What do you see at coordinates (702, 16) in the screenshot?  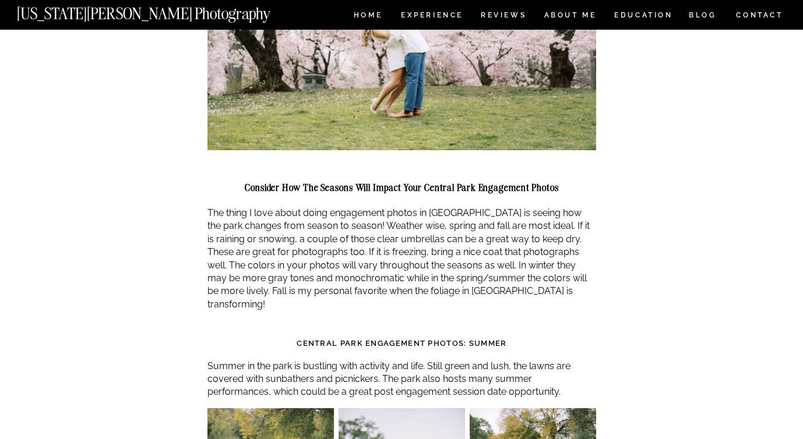 I see `a: BLOG` at bounding box center [702, 16].